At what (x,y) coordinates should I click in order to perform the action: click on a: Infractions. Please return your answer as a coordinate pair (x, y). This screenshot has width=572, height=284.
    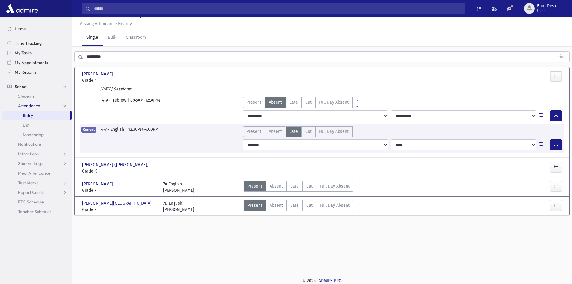
    Looking at the image, I should click on (37, 154).